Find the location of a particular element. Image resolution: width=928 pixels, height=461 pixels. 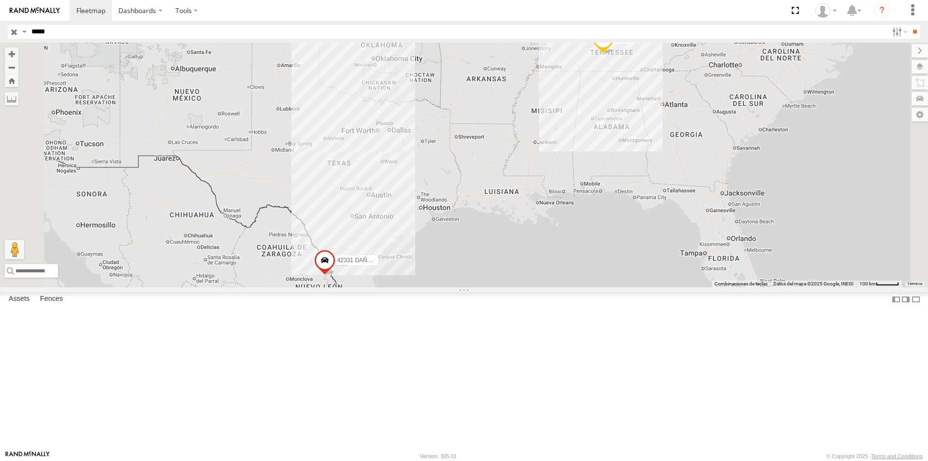

label: Search Query is located at coordinates (24, 31).